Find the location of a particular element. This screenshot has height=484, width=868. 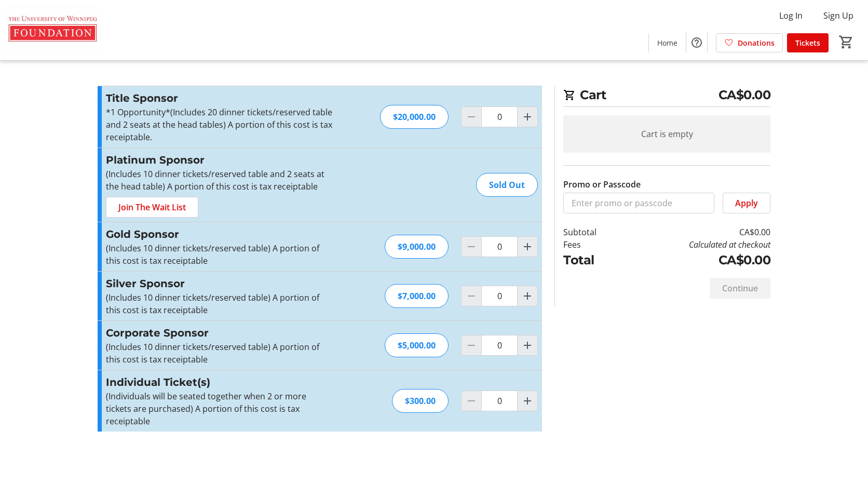

h3: Gold Sponsor is located at coordinates (219, 234).